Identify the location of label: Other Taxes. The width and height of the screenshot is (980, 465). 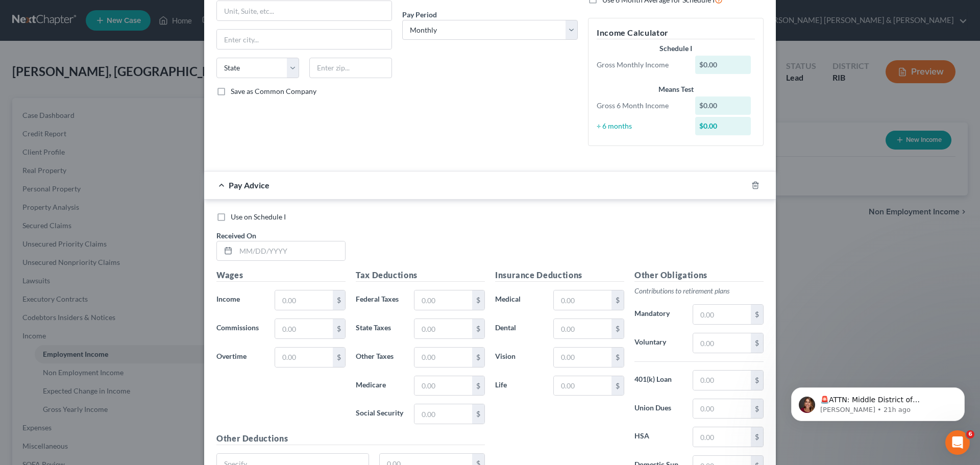
(379, 357).